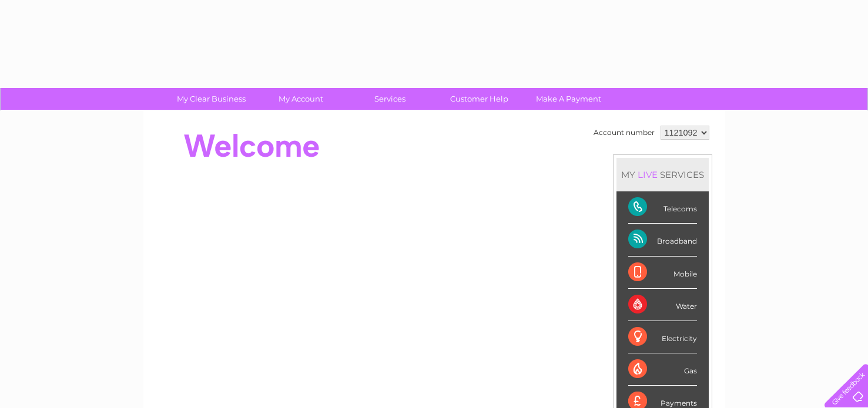  What do you see at coordinates (662, 304) in the screenshot?
I see `div: Water` at bounding box center [662, 304].